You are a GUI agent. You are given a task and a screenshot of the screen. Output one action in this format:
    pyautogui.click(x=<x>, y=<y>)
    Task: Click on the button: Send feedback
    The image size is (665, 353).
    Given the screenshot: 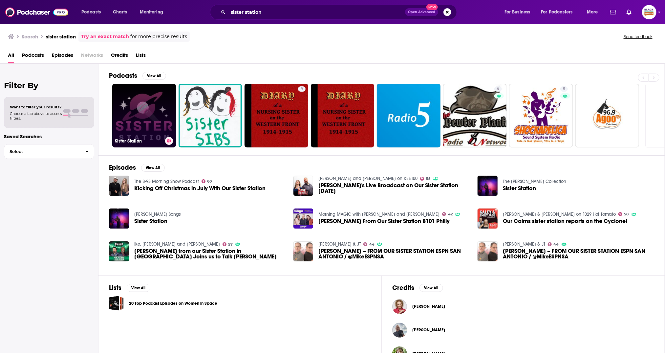 What is the action you would take?
    pyautogui.click(x=638, y=36)
    